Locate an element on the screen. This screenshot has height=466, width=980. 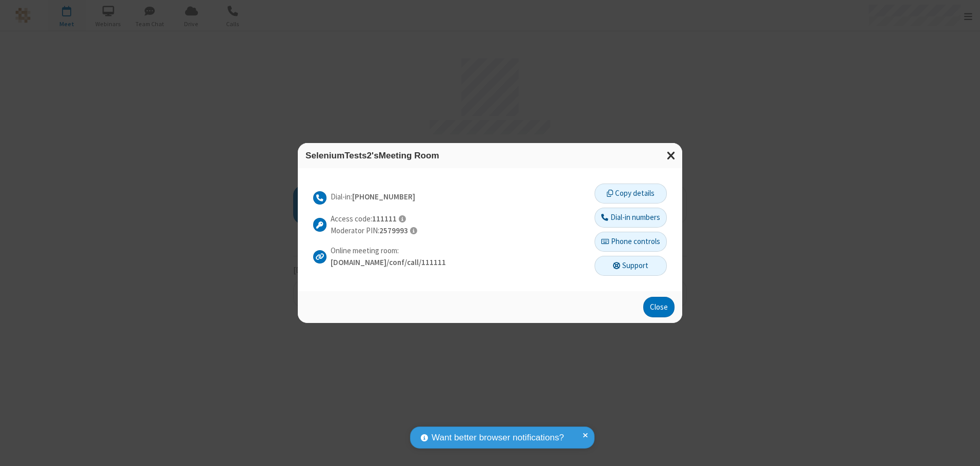
span: As the meeting organizer, entering this PIN gives you access to moderator and other administrativ... is located at coordinates (414, 230).